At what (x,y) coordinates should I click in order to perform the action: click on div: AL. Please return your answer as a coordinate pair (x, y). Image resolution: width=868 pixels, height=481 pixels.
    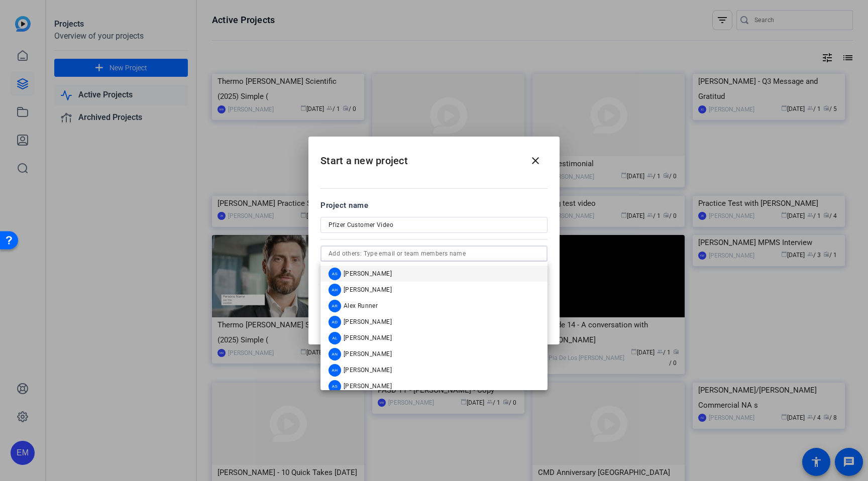
    Looking at the image, I should click on (335, 338).